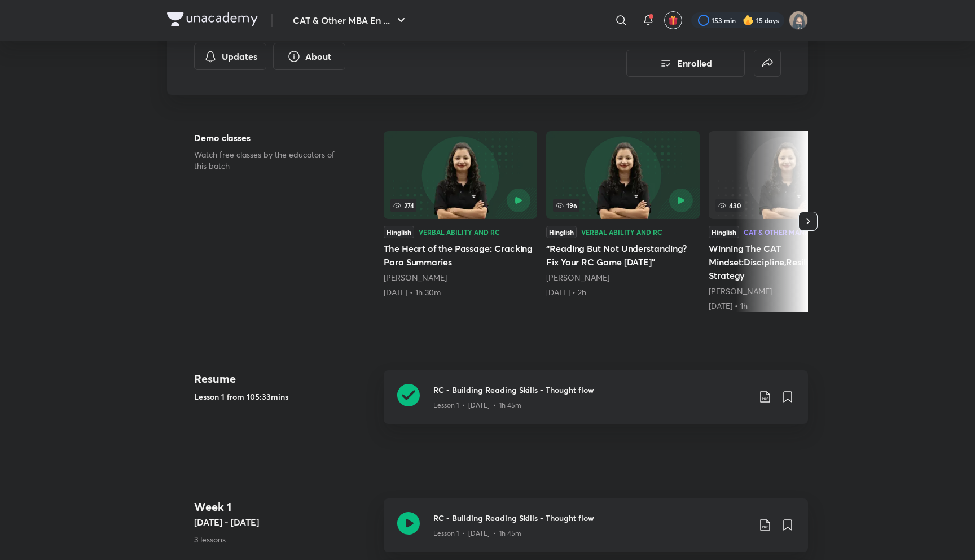  I want to click on button: Updates, so click(231, 56).